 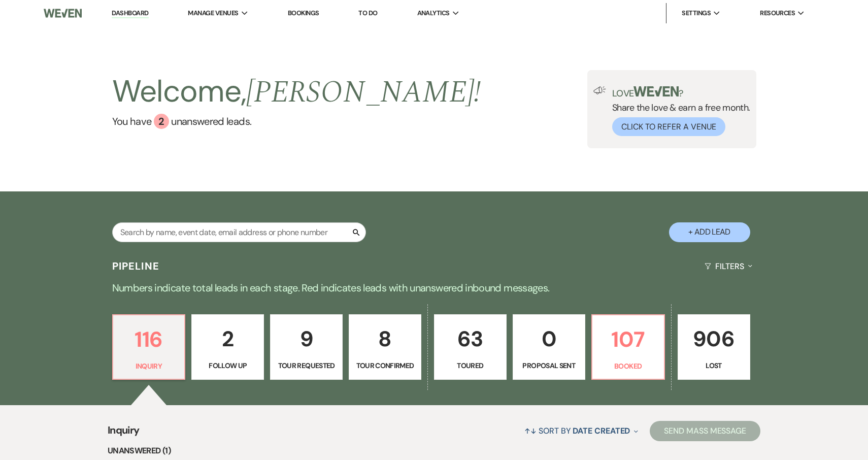 I want to click on button: Filters, so click(x=728, y=266).